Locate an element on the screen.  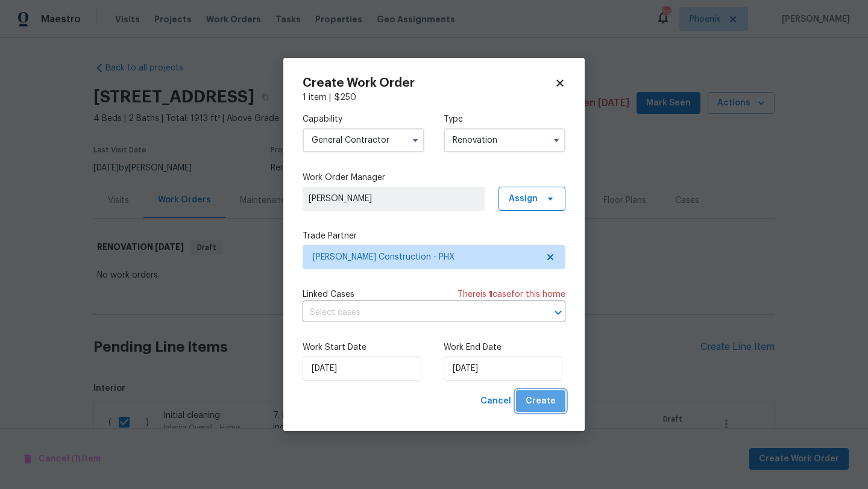
label: Work Order Manager is located at coordinates (434, 178).